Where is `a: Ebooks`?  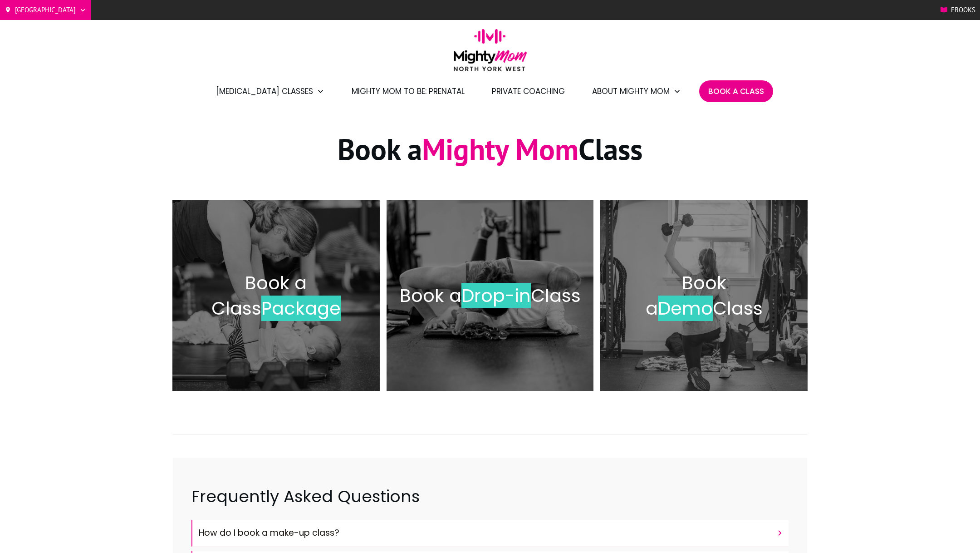 a: Ebooks is located at coordinates (958, 10).